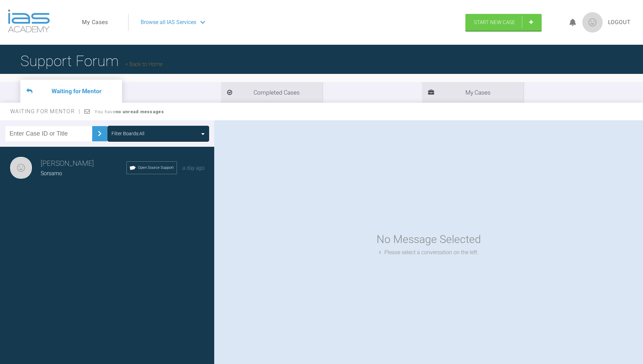  I want to click on span: Sorsamo, so click(51, 173).